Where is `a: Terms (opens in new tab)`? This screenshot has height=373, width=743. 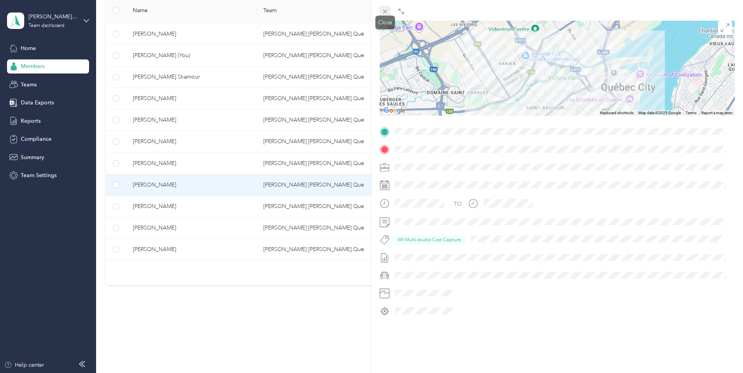 a: Terms (opens in new tab) is located at coordinates (691, 112).